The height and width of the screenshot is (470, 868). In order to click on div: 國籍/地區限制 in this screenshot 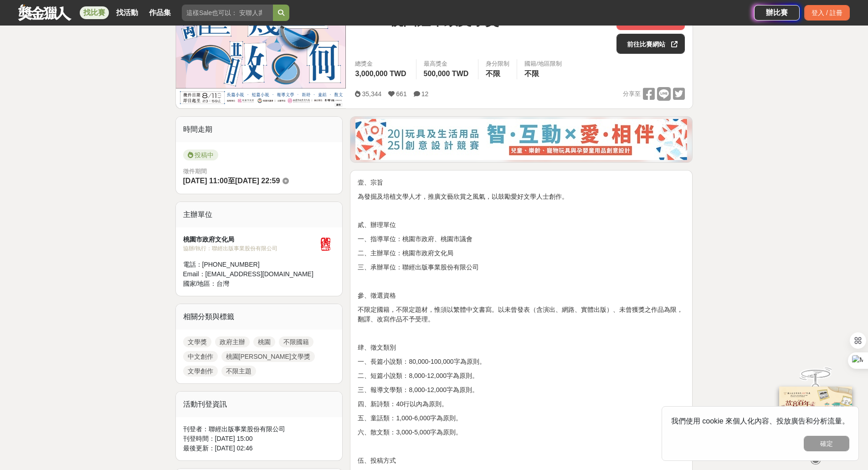, I will do `click(543, 64)`.